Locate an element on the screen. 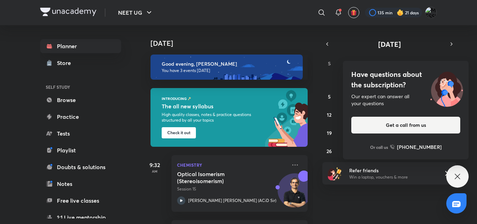 The height and width of the screenshot is (224, 477). a: Planner is located at coordinates (81, 46).